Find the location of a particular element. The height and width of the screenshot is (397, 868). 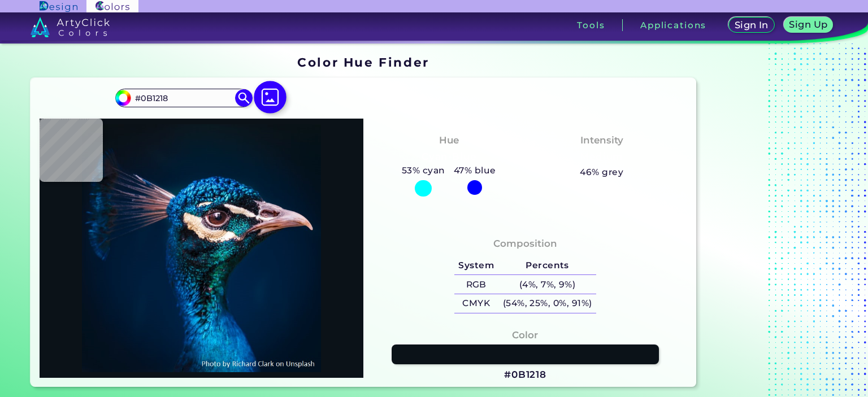

a: Sign Up is located at coordinates (807, 25).